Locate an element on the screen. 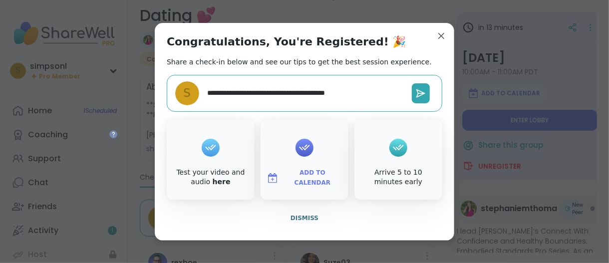 The image size is (609, 263). span: Add to Calendar is located at coordinates (313, 178).